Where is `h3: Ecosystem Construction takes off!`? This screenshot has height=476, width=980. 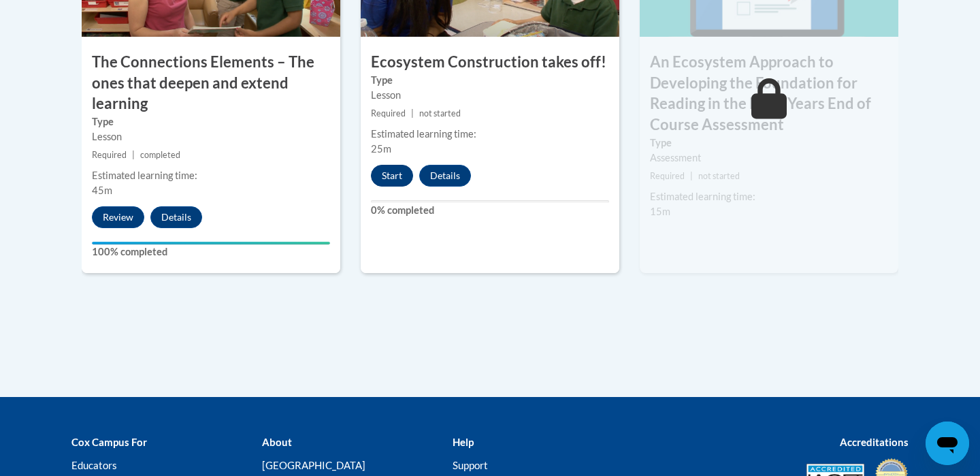 h3: Ecosystem Construction takes off! is located at coordinates (490, 62).